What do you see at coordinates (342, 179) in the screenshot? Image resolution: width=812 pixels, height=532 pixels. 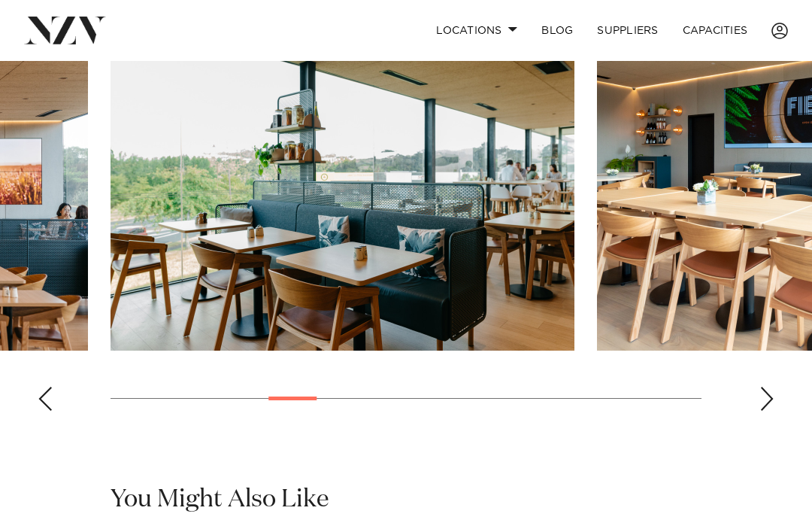 I see `swiper-slide: 5 / 15` at bounding box center [342, 179].